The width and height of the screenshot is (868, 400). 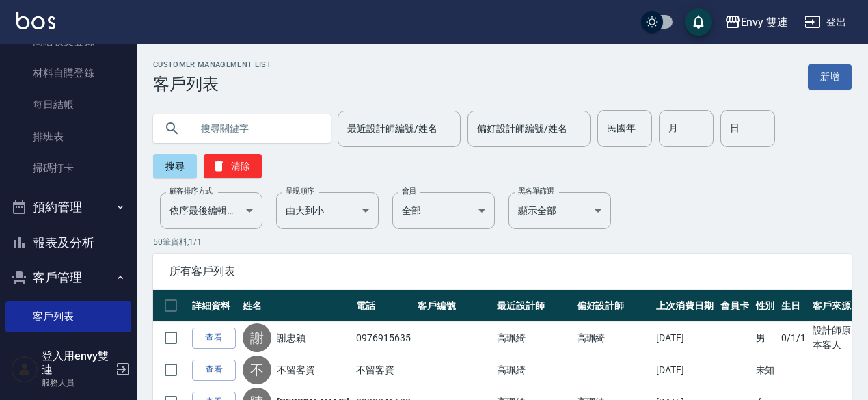 What do you see at coordinates (735, 306) in the screenshot?
I see `th: 會員卡` at bounding box center [735, 306].